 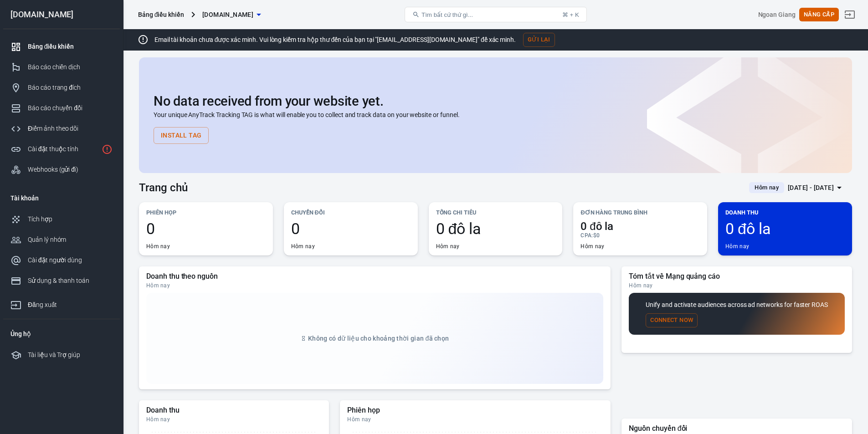 What do you see at coordinates (61, 240) in the screenshot?
I see `a: Quản lý nhóm` at bounding box center [61, 240].